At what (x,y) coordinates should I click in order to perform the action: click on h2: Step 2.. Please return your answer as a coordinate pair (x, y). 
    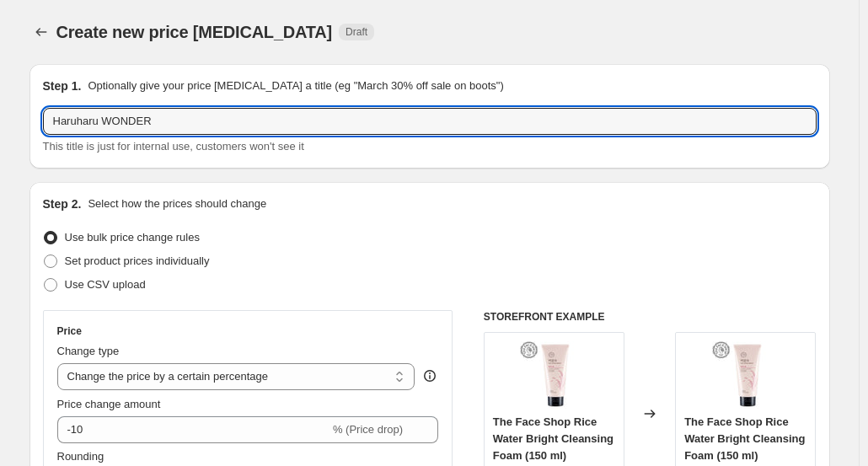
    Looking at the image, I should click on (63, 204).